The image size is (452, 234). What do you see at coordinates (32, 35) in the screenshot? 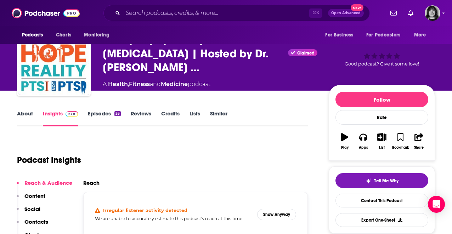
I see `span: Podcasts` at bounding box center [32, 35].